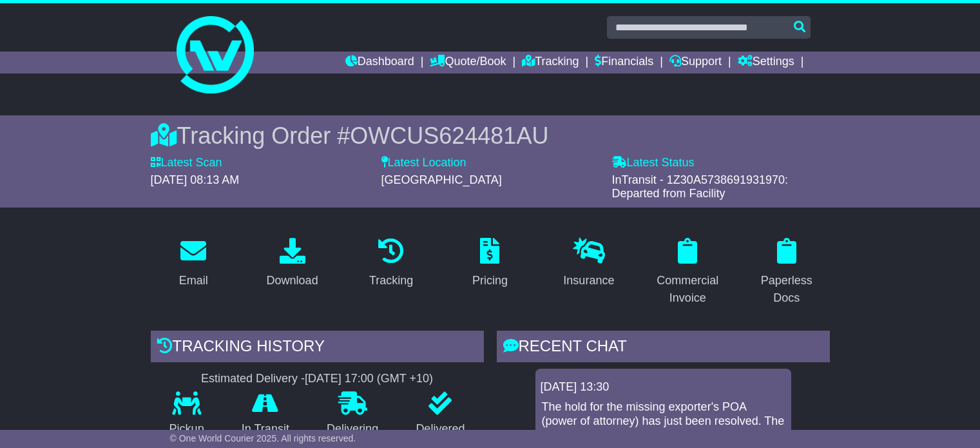  Describe the element at coordinates (193, 264) in the screenshot. I see `a: Email` at that location.